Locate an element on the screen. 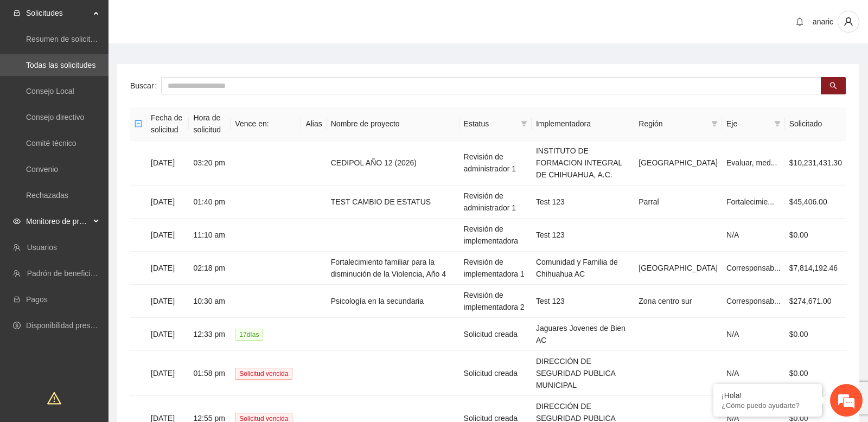 This screenshot has height=422, width=868. label: Buscar is located at coordinates (146, 86).